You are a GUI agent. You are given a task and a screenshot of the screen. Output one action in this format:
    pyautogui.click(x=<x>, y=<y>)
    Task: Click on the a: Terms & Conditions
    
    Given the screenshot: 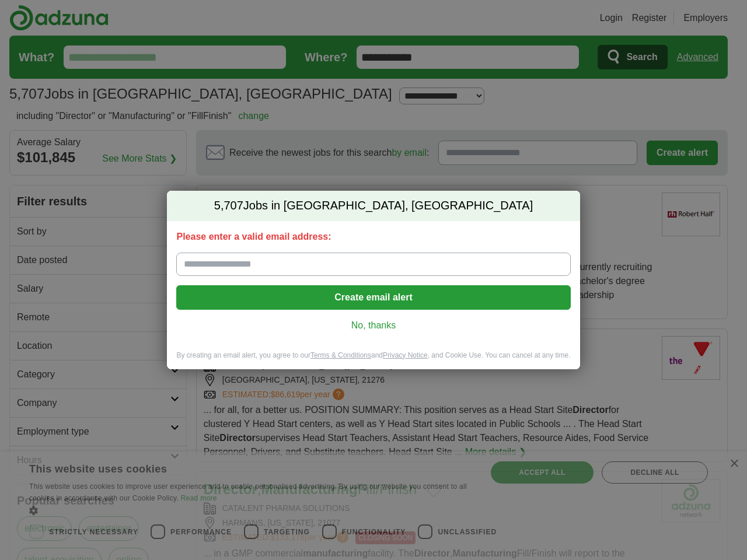 What is the action you would take?
    pyautogui.click(x=341, y=356)
    